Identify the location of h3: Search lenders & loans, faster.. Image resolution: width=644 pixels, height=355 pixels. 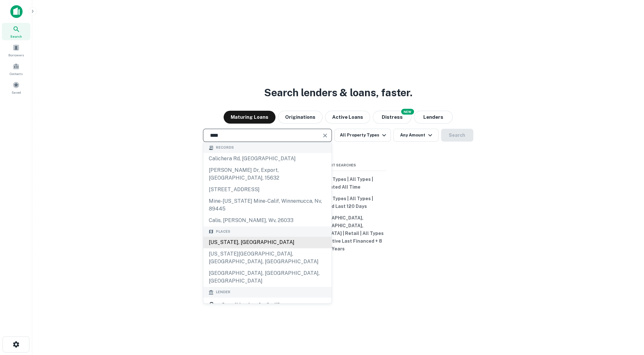
(338, 93).